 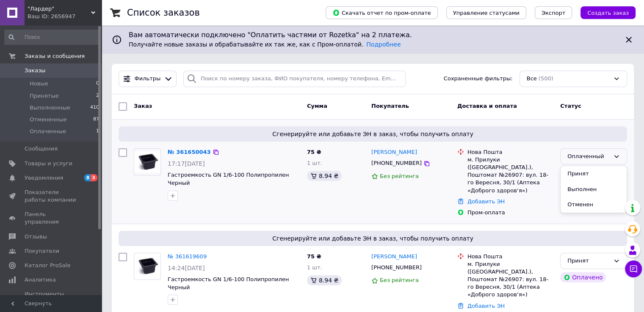 I want to click on div: Пром-оплата, so click(x=510, y=213).